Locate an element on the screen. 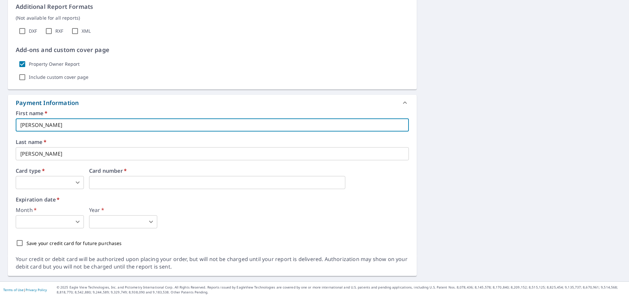 The height and width of the screenshot is (298, 629). label: Card type is located at coordinates (50, 171).